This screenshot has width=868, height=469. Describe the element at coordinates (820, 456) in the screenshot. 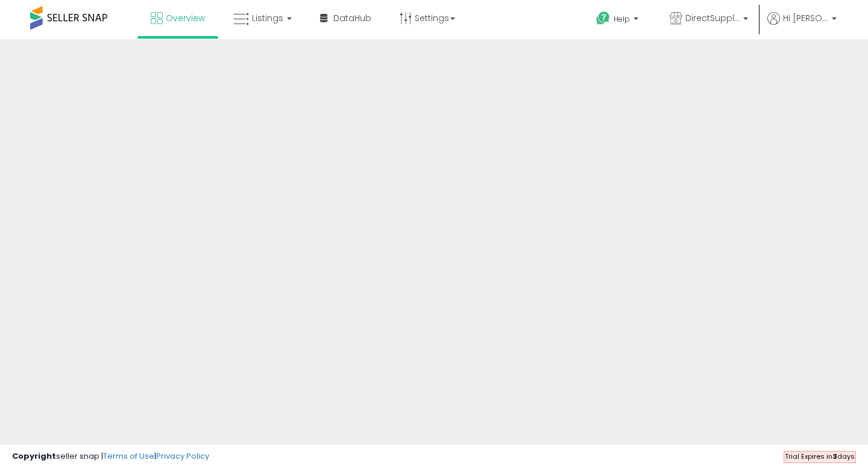

I see `span: Trial Expires in days` at that location.